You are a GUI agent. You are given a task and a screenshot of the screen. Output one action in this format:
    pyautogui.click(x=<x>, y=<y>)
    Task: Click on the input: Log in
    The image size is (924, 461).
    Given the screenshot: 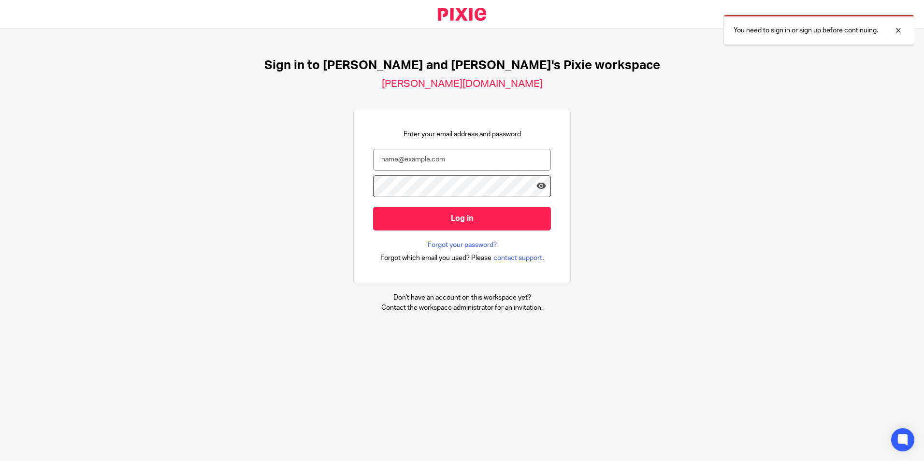 What is the action you would take?
    pyautogui.click(x=462, y=218)
    